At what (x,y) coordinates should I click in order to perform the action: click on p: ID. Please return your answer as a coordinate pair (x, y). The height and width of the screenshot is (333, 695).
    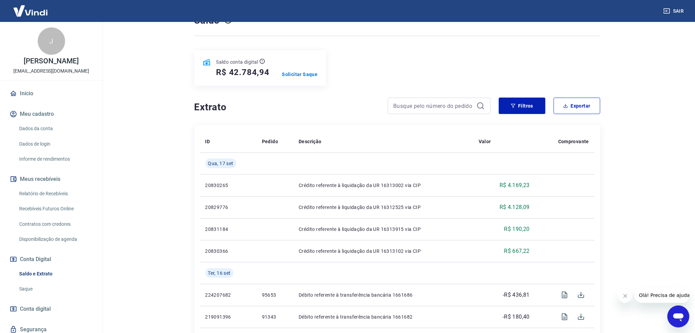
    Looking at the image, I should click on (208, 142).